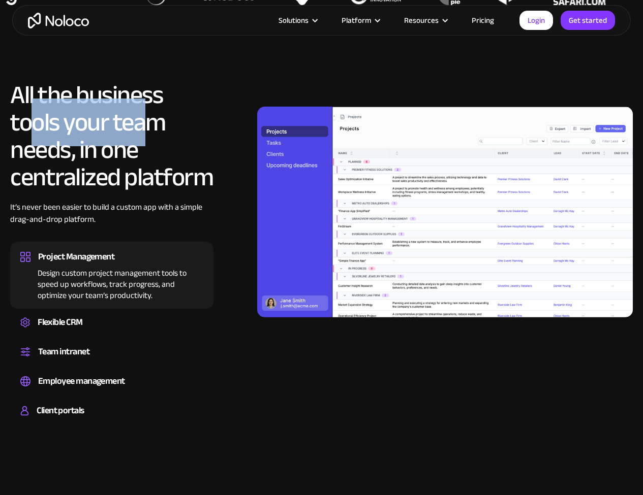  Describe the element at coordinates (64, 352) in the screenshot. I see `div: Team intranet` at that location.